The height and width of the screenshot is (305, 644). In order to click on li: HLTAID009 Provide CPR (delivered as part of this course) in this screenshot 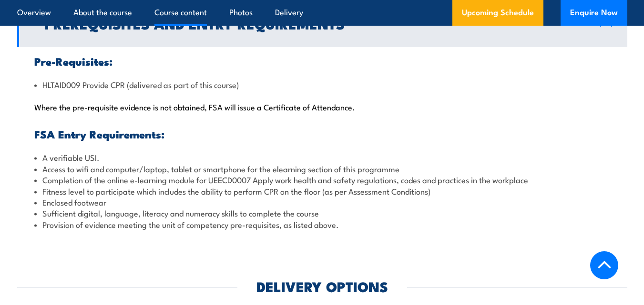, I will do `click(322, 84)`.